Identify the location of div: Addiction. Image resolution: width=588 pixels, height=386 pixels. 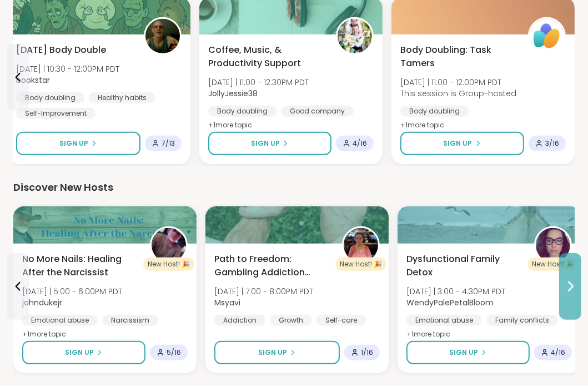
(240, 320).